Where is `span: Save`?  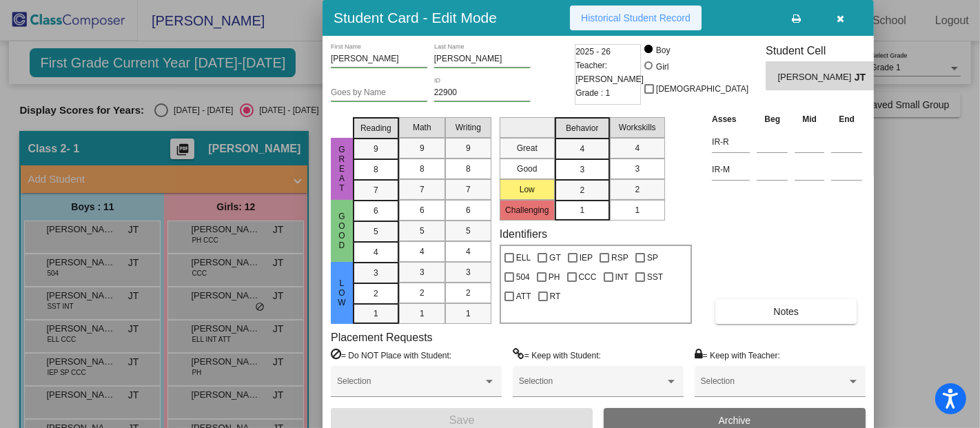
span: Save is located at coordinates (462, 420).